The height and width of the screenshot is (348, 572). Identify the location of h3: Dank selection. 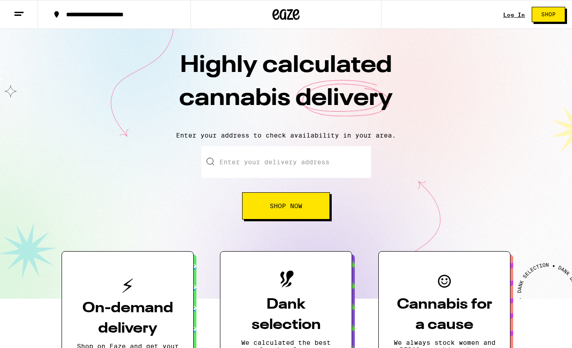
(286, 315).